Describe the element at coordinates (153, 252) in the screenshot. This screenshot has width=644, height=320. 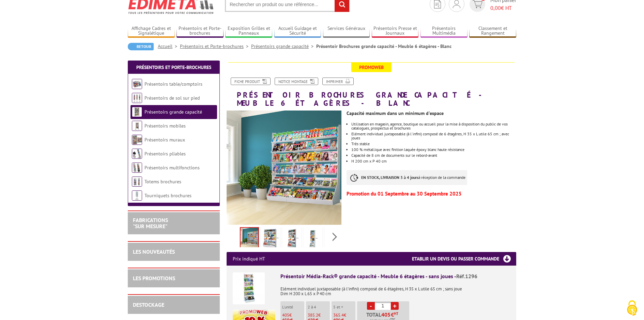
I see `a: LES NOUVEAUTÉS` at that location.